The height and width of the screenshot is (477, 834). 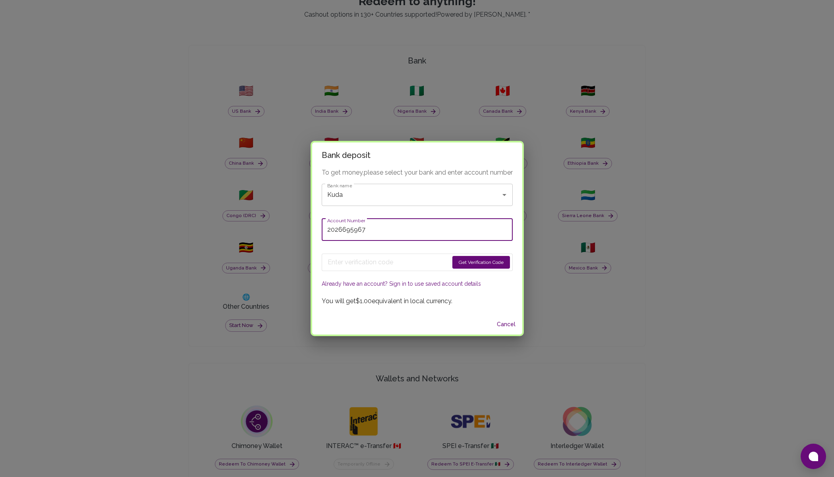 I want to click on button: Open, so click(x=504, y=195).